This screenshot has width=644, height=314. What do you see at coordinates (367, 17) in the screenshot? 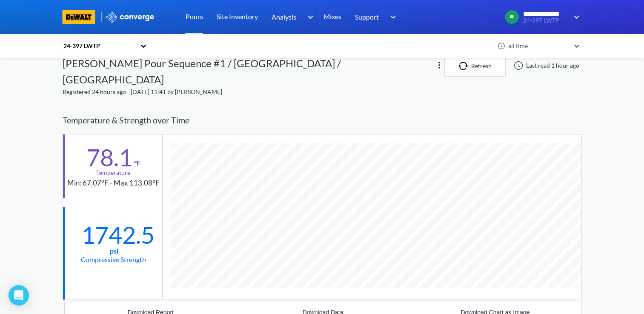
I see `span: Support` at bounding box center [367, 17].